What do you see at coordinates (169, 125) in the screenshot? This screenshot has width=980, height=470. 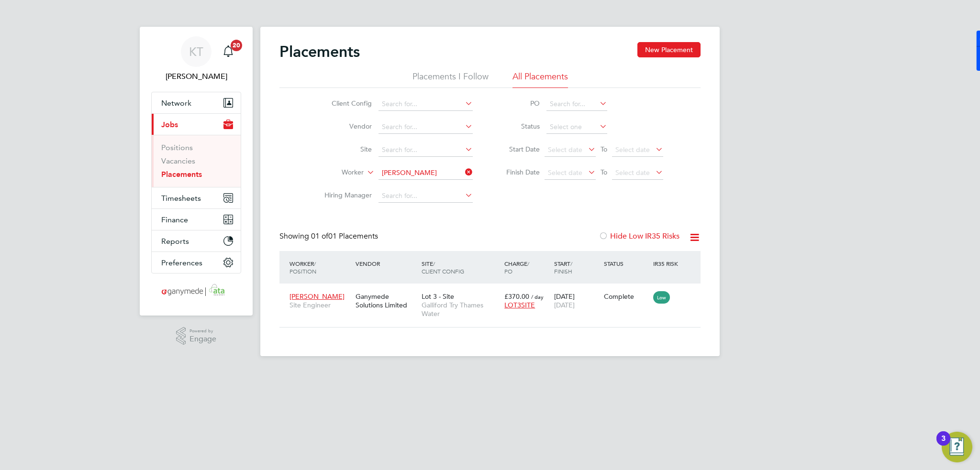 I see `span: Jobs` at bounding box center [169, 125].